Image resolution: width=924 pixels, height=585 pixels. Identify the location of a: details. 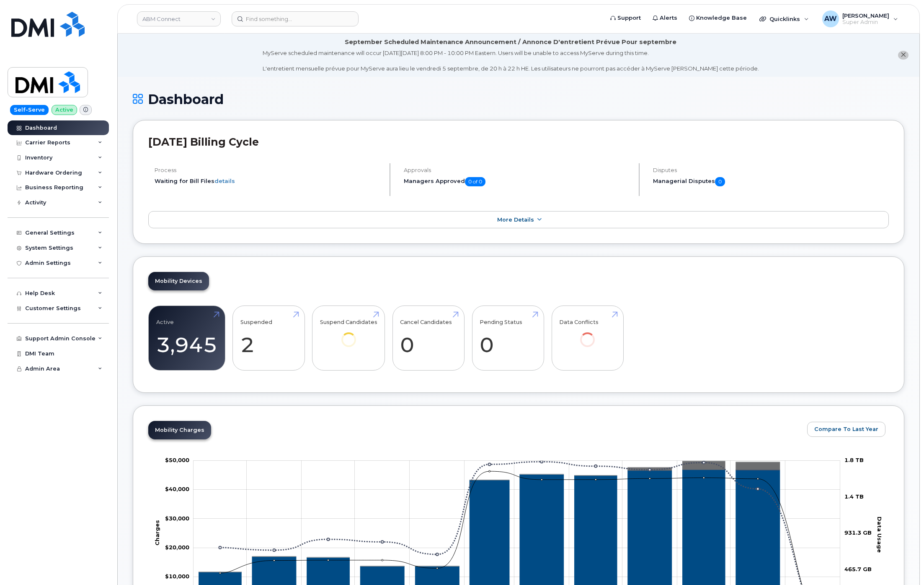
(224, 181).